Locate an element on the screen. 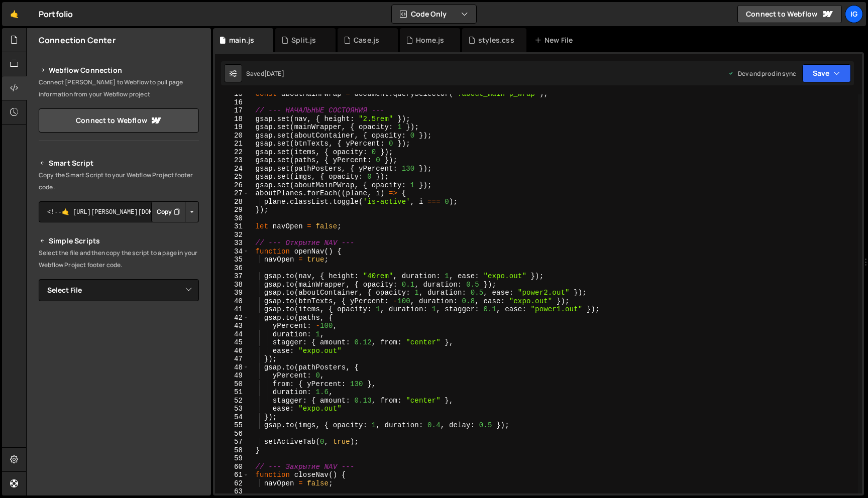 This screenshot has height=498, width=868. div: 27 is located at coordinates (232, 193).